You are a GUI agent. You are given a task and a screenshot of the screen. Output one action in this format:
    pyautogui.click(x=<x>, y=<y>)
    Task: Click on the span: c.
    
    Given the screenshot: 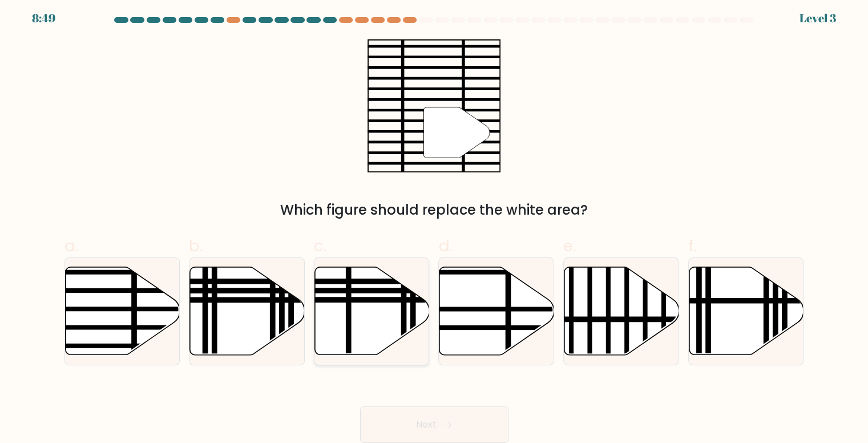 What is the action you would take?
    pyautogui.click(x=320, y=245)
    